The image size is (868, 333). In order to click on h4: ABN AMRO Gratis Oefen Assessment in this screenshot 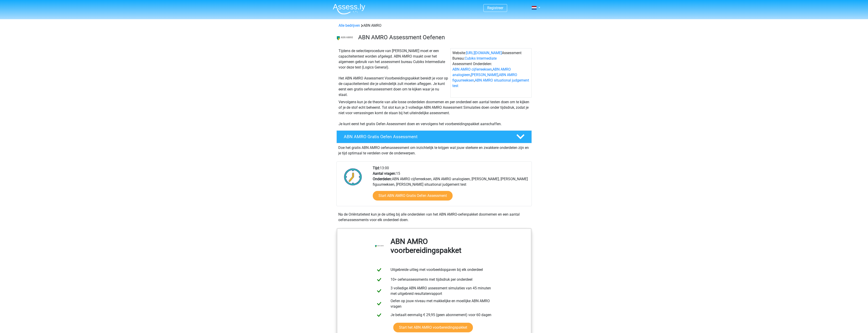, I will do `click(426, 136)`.